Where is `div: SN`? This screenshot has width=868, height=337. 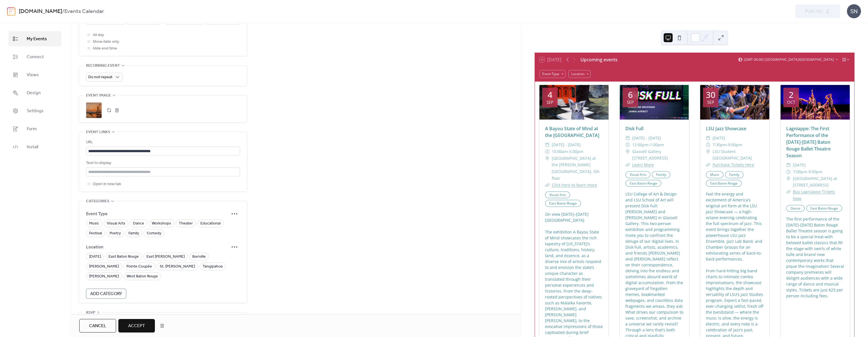
div: SN is located at coordinates (854, 11).